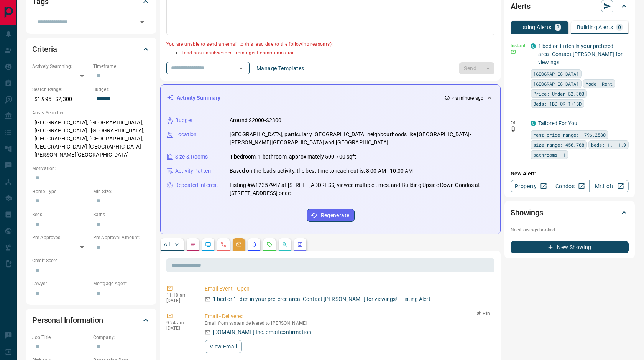 This screenshot has height=360, width=644. I want to click on p: Min Size:, so click(122, 191).